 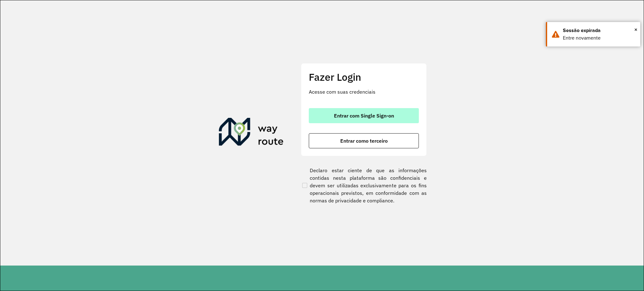 What do you see at coordinates (364, 141) in the screenshot?
I see `span: Entrar como terceiro` at bounding box center [364, 141].